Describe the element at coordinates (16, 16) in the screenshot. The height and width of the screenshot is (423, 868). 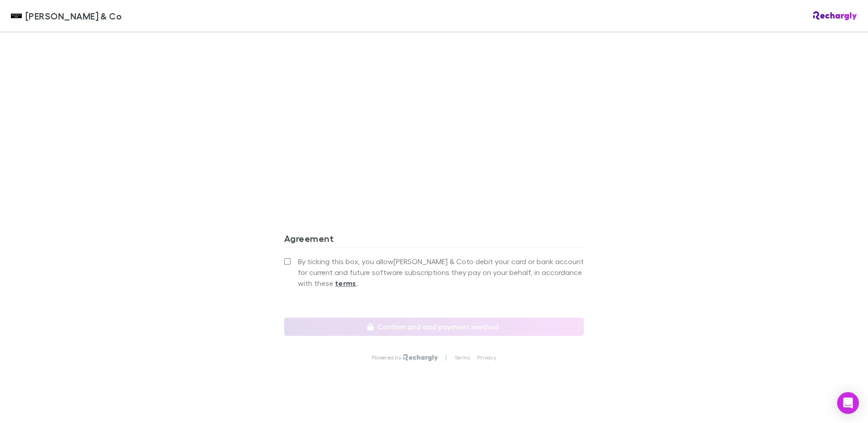
I see `img: Shaddock & Co's Logo` at that location.